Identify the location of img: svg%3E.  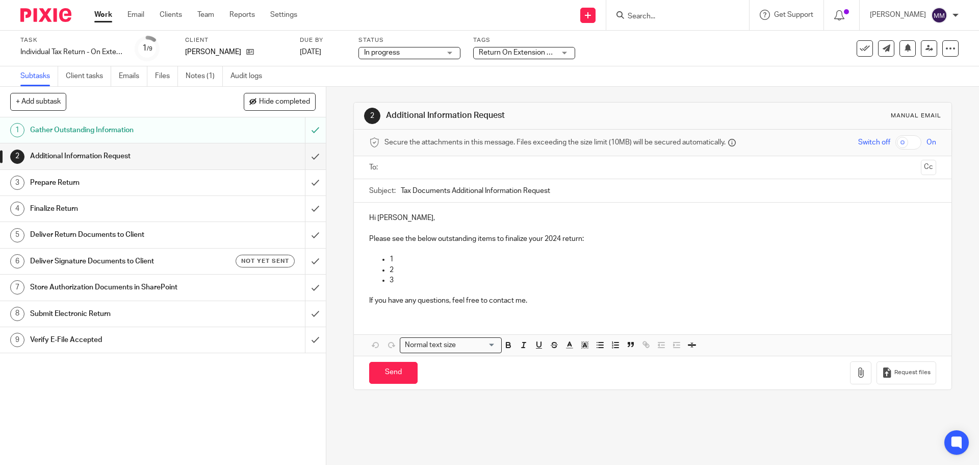
(939, 15).